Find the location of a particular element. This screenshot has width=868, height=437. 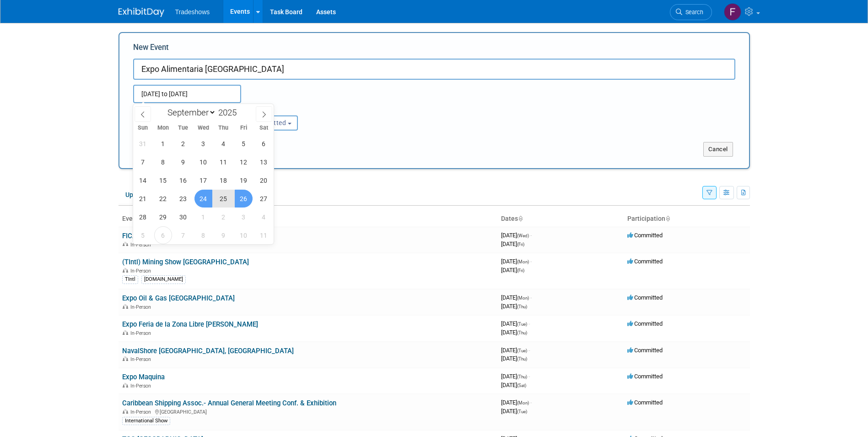

span: September 2, 2025 is located at coordinates (183, 143).